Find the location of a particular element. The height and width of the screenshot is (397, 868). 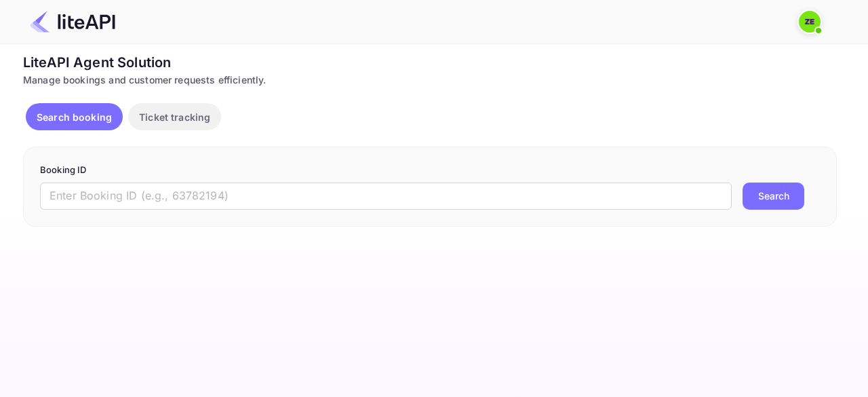

button: Search is located at coordinates (773, 196).